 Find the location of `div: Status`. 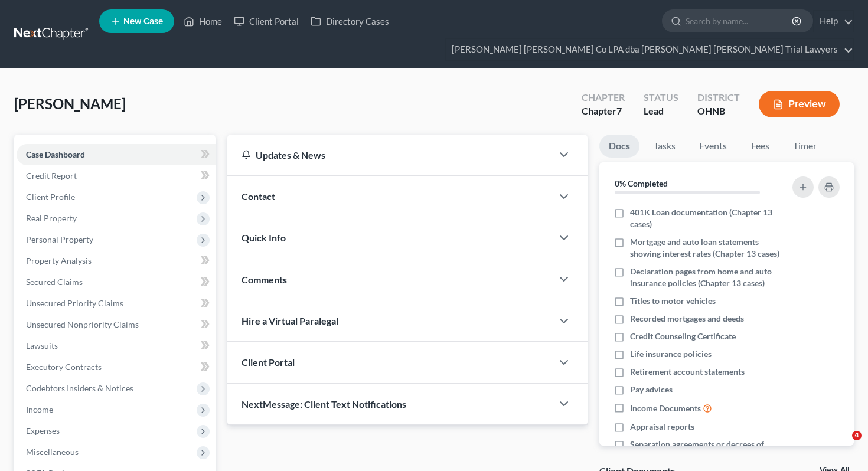

div: Status is located at coordinates (661, 97).